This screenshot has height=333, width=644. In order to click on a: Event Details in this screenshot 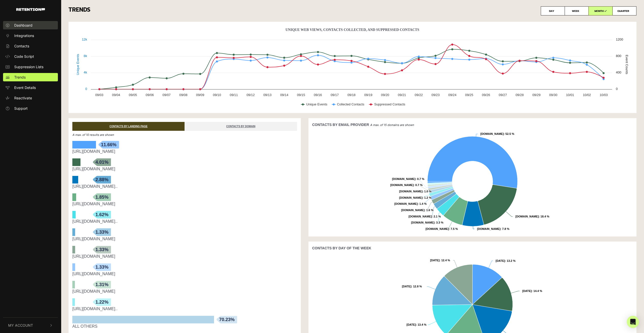, I will do `click(31, 87)`.